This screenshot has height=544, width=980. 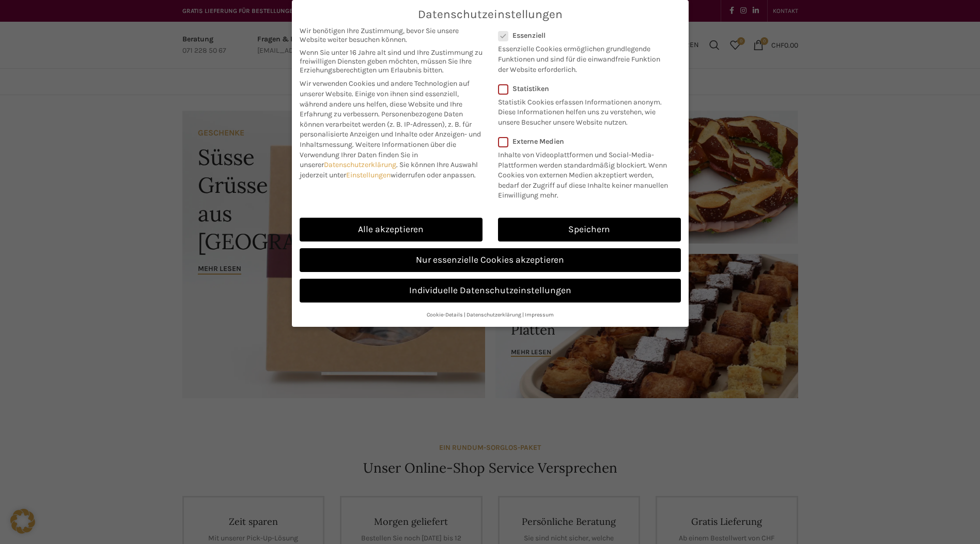 I want to click on p: Statistik Cookies erfassen Informationen anonym. Diese Informationen helfen uns zu verstehen, wie..., so click(x=583, y=110).